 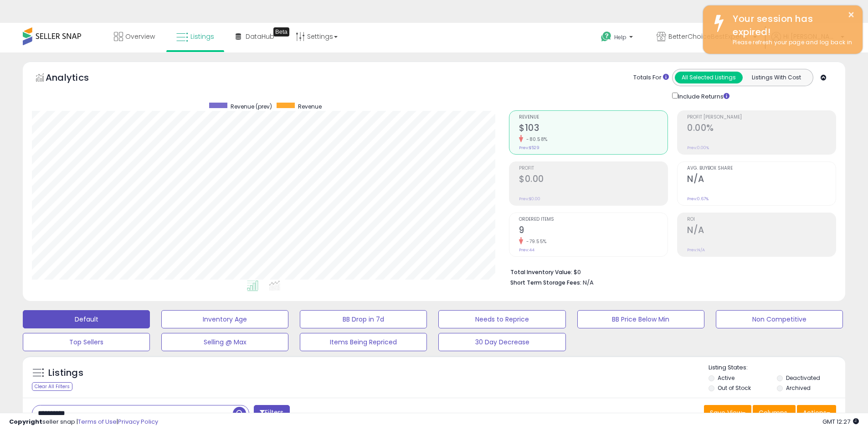 I want to click on span: N/A, so click(x=588, y=282).